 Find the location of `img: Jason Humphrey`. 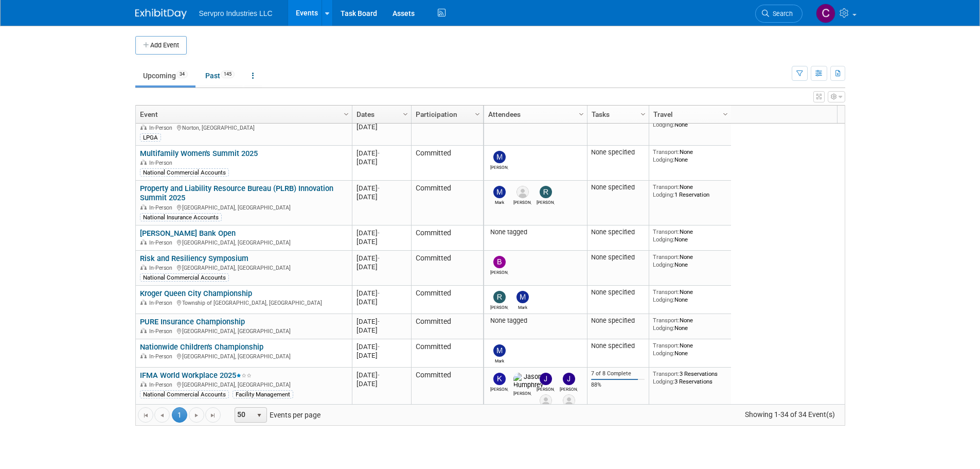

img: Jason Humphrey is located at coordinates (528, 381).